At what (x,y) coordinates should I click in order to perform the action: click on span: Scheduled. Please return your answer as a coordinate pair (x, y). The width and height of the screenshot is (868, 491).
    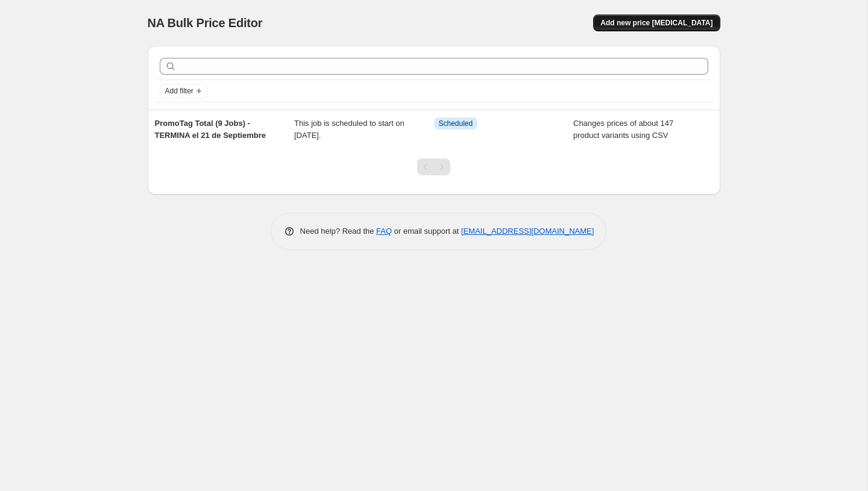
    Looking at the image, I should click on (456, 124).